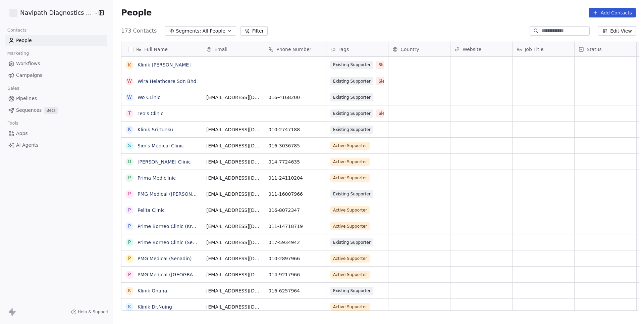 The image size is (644, 324). Describe the element at coordinates (93, 312) in the screenshot. I see `span: Help & Support` at that location.